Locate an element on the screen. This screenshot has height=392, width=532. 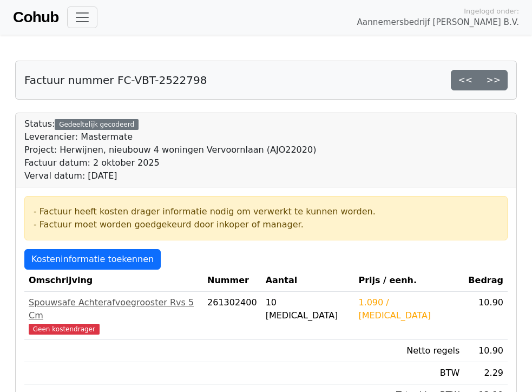
th: Bedrag is located at coordinates (486, 280).